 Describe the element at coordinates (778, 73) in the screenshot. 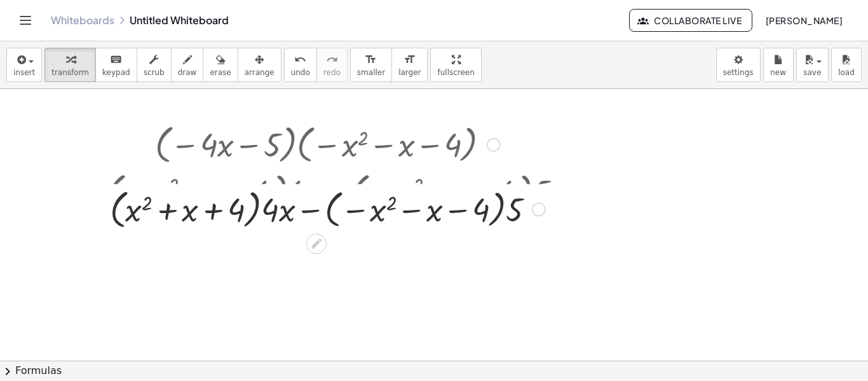

I see `span: new` at that location.